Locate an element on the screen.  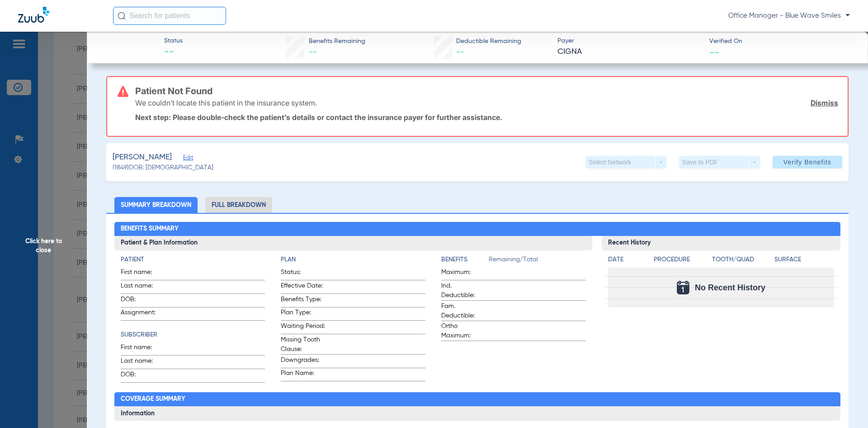
h2: Benefits Summary is located at coordinates (477, 229).